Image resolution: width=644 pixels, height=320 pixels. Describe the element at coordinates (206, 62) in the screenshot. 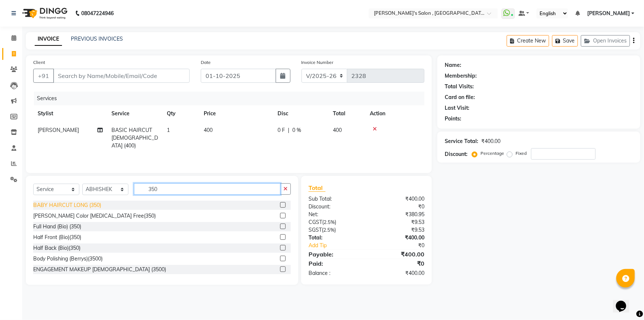

I see `label: Date` at that location.